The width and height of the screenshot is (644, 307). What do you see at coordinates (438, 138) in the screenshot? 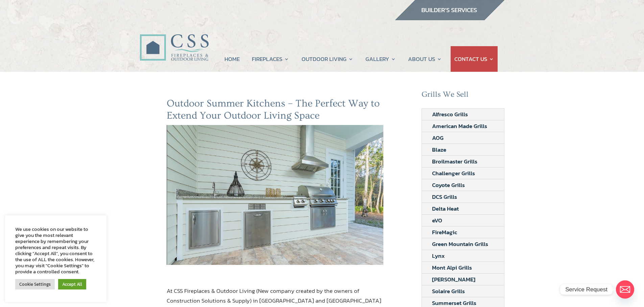
I see `a: AOG` at bounding box center [438, 138].